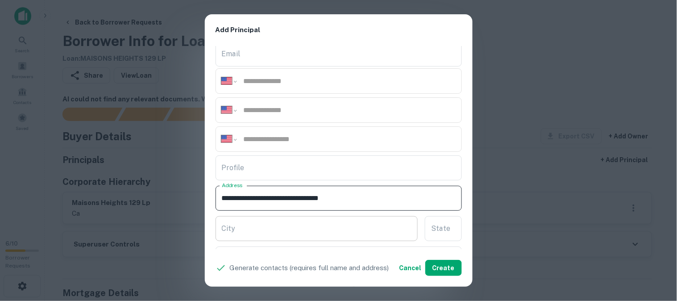  Describe the element at coordinates (232, 185) in the screenshot. I see `label: Address` at that location.